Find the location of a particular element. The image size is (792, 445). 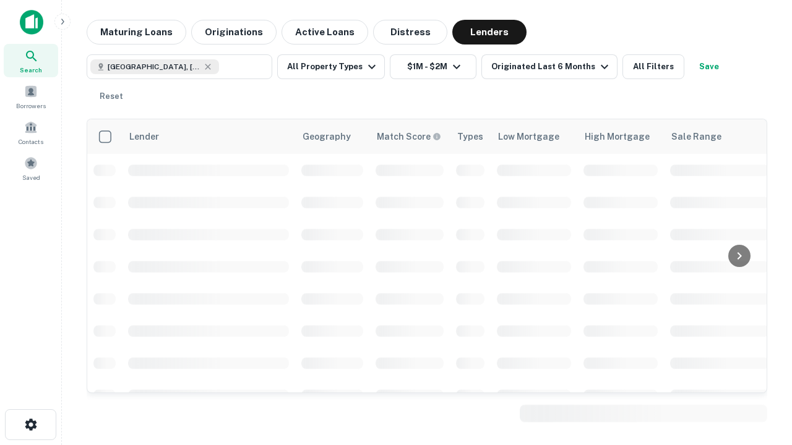

button: All Property Types is located at coordinates (331, 67).